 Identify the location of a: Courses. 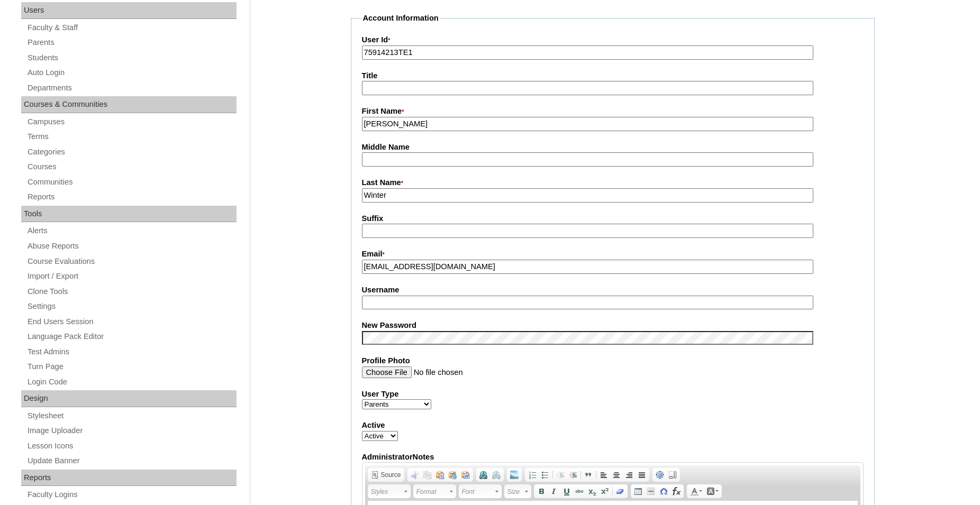
(131, 167).